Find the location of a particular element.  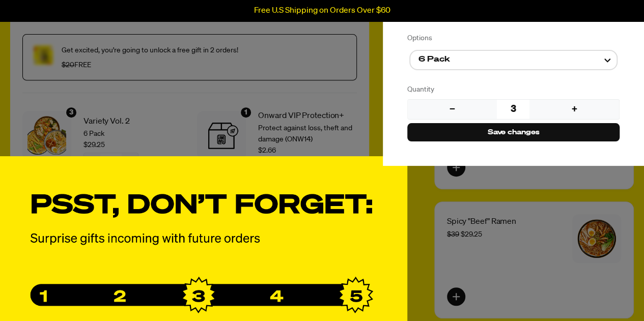

button: Save changes is located at coordinates (513, 132).